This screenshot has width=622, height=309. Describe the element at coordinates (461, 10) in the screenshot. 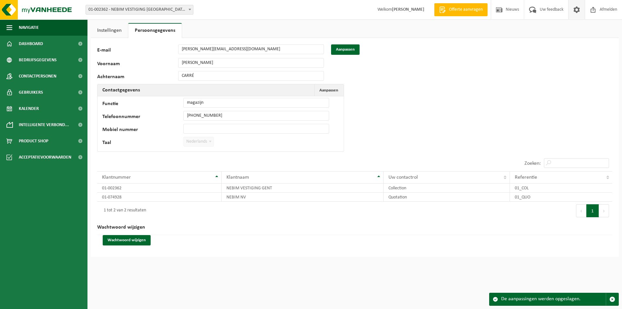

I see `a: Offerte aanvragen` at that location.